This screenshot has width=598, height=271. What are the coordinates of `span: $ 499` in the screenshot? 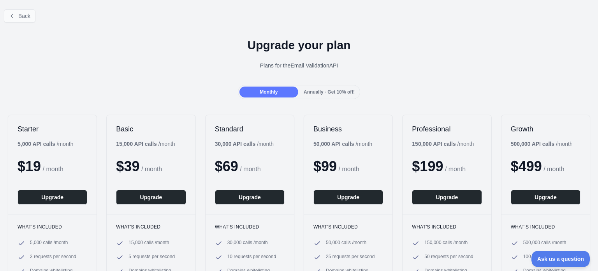 It's located at (527, 166).